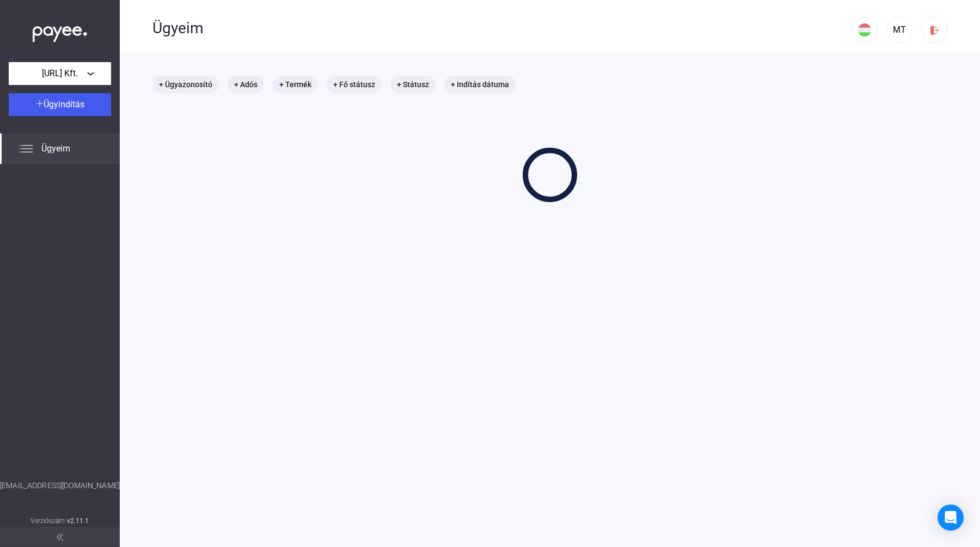 This screenshot has width=980, height=547. I want to click on mat-chip: + Fő státusz, so click(354, 84).